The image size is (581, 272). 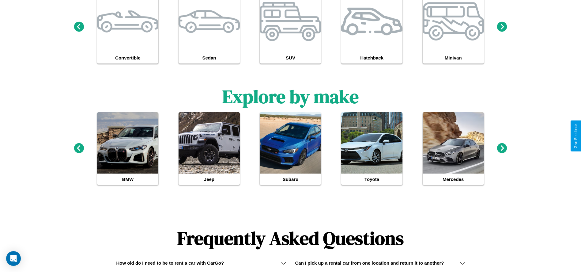 I want to click on h4: Convertible, so click(x=128, y=58).